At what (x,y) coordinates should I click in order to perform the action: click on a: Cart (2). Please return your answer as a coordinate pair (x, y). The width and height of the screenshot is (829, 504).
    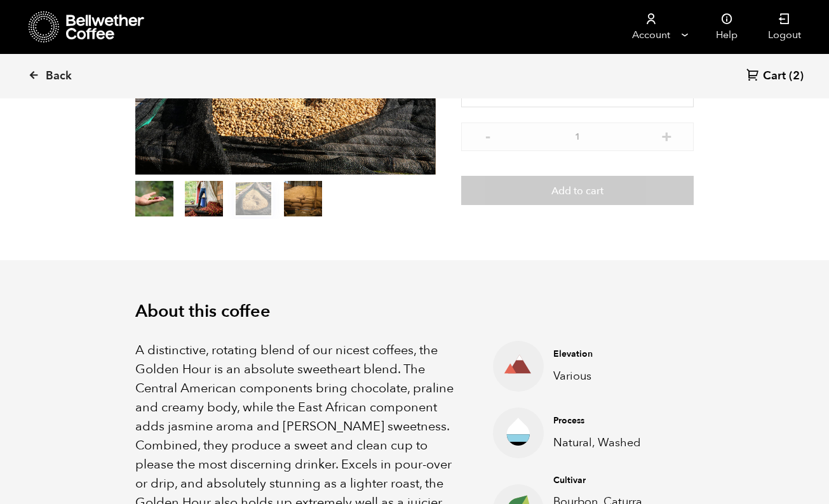
    Looking at the image, I should click on (775, 76).